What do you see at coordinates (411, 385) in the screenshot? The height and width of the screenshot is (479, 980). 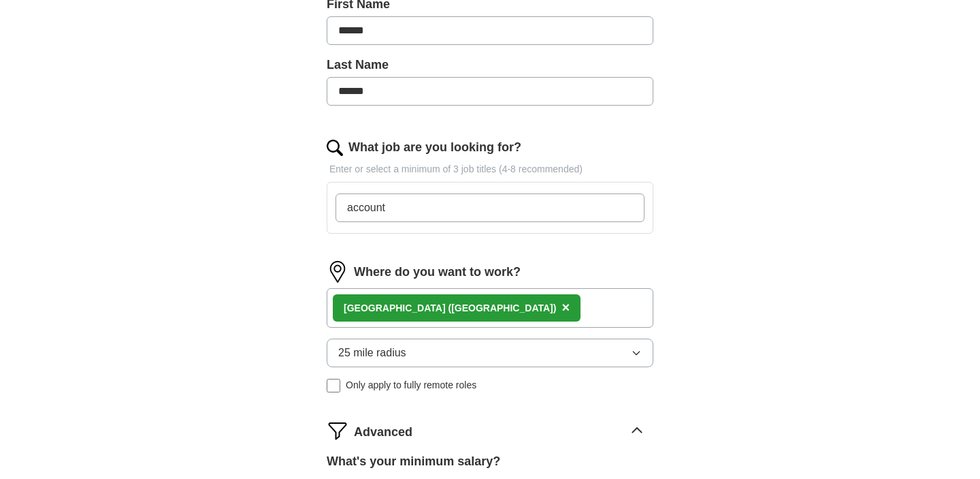 I see `span: Only apply to fully remote roles` at bounding box center [411, 385].